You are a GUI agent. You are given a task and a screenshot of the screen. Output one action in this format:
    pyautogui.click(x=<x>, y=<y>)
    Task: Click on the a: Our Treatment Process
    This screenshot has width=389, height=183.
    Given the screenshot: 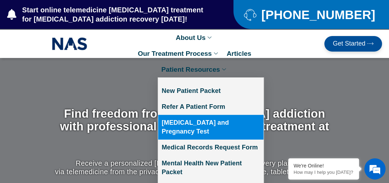 What is the action you would take?
    pyautogui.click(x=179, y=53)
    